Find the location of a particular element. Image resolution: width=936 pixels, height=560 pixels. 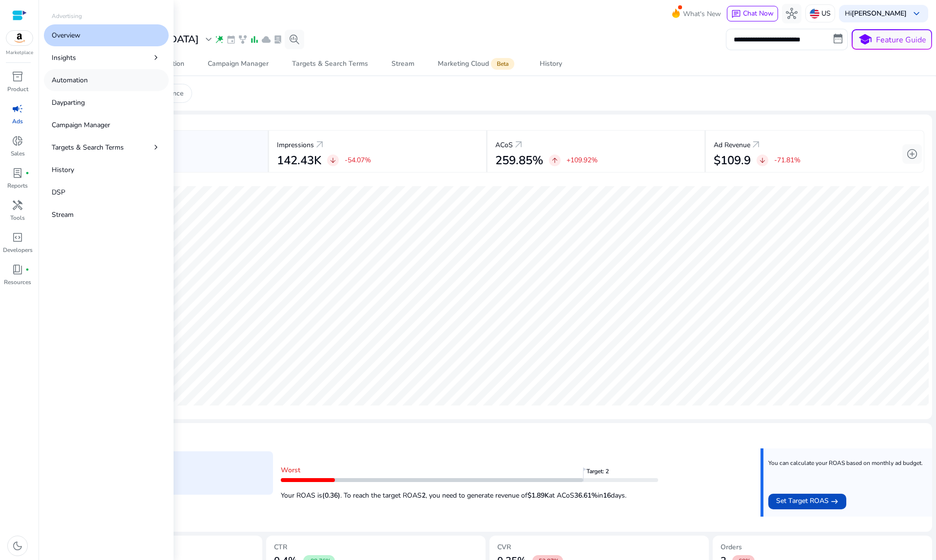

p: Campaign Manager is located at coordinates (81, 124).